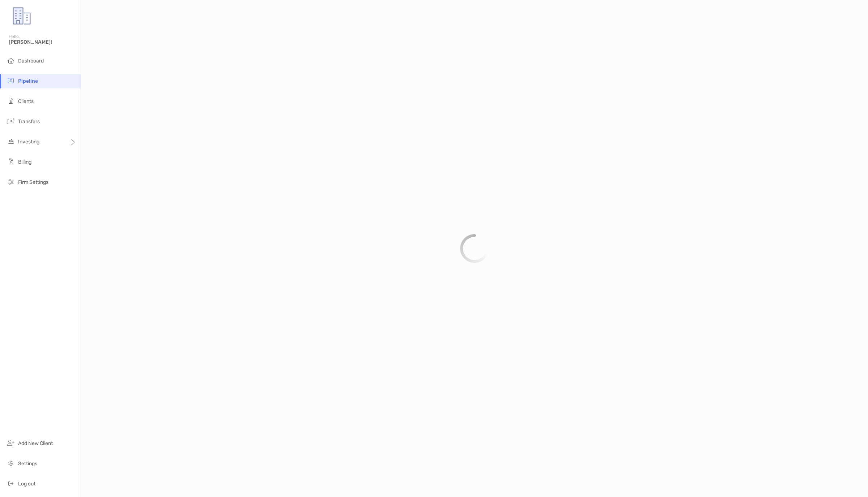 This screenshot has height=497, width=868. What do you see at coordinates (28, 463) in the screenshot?
I see `span: Settings` at bounding box center [28, 463].